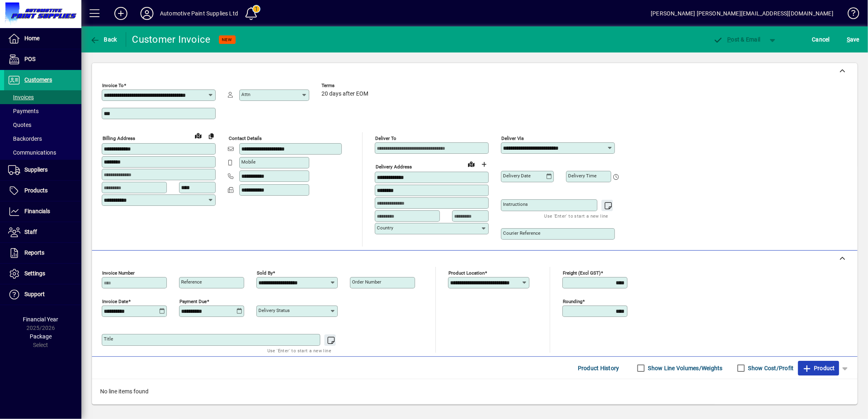 This screenshot has width=868, height=419. What do you see at coordinates (274, 311) in the screenshot?
I see `mat-label: Delivery status` at bounding box center [274, 311].